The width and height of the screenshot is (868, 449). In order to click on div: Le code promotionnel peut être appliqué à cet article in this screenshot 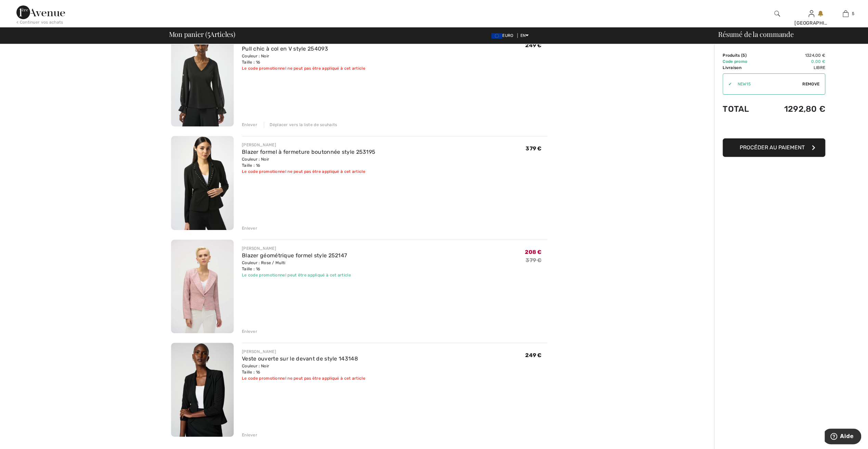, I will do `click(296, 275)`.